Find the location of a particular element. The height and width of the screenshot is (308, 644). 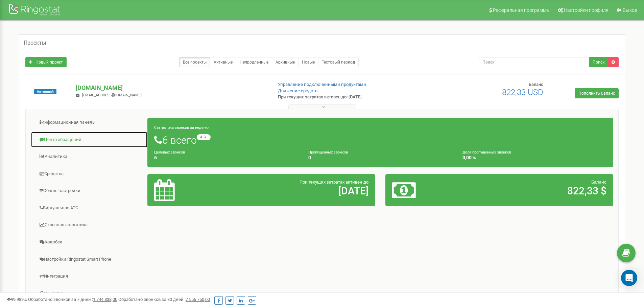

small: Целевых звонков is located at coordinates (169, 152).